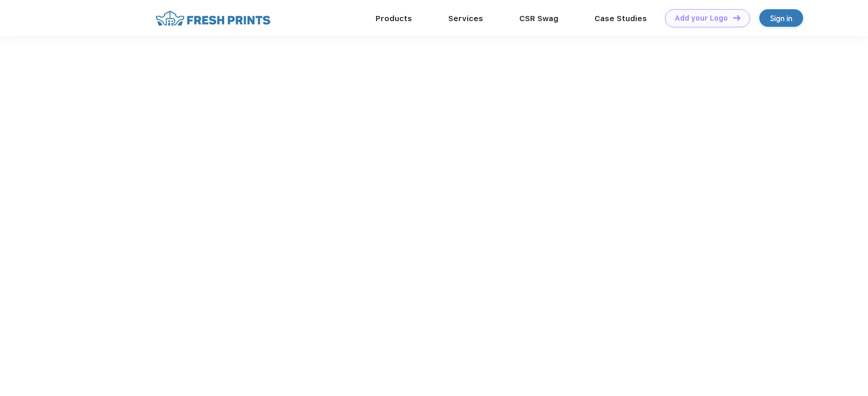  What do you see at coordinates (701, 18) in the screenshot?
I see `div: Add your Logo` at bounding box center [701, 18].